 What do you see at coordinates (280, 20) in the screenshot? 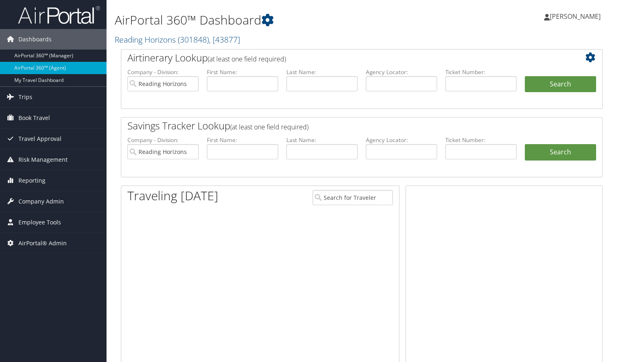
I see `h1: AirPortal 360™ Dashboard` at bounding box center [280, 20].